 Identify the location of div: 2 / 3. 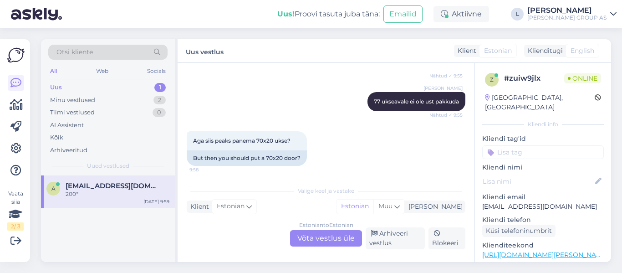
(15, 226).